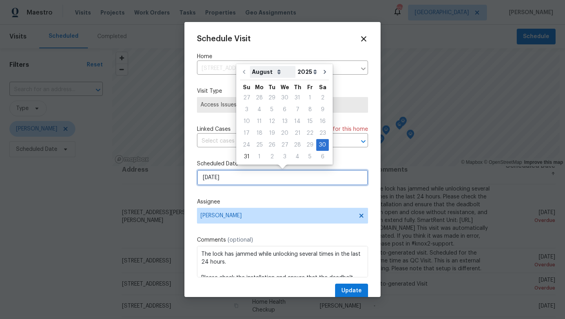 Image resolution: width=565 pixels, height=319 pixels. I want to click on label: Home, so click(282, 56).